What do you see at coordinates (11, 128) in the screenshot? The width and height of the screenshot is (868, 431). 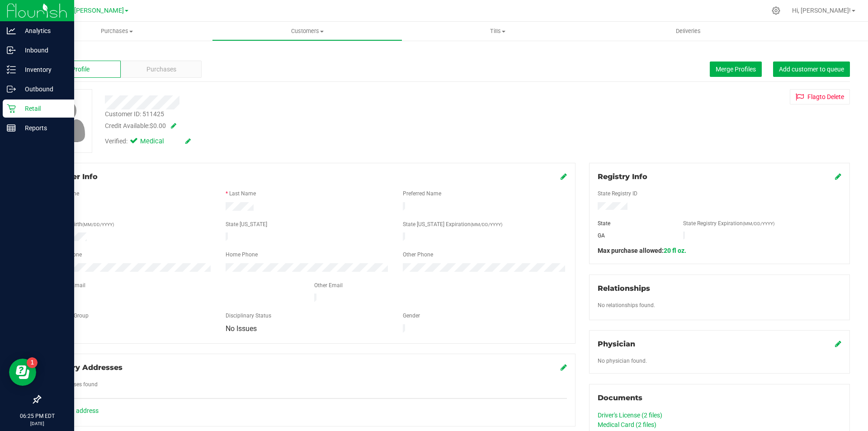 I see `inline-svg: Reports` at bounding box center [11, 128].